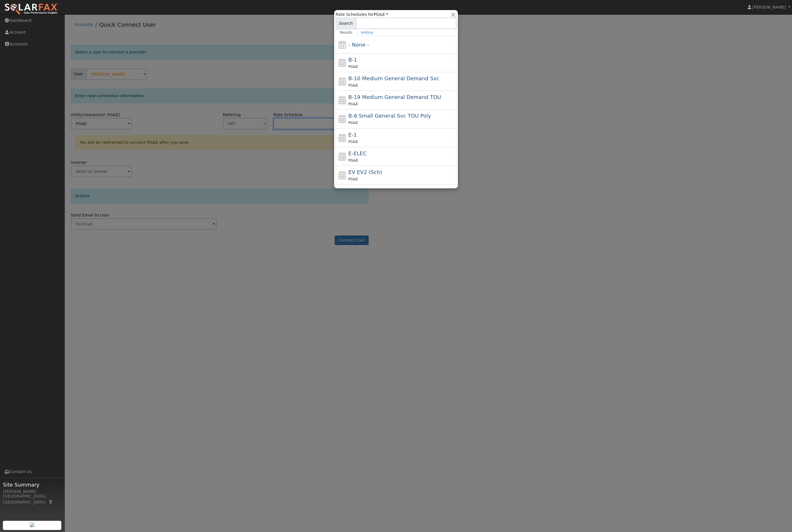 The width and height of the screenshot is (792, 532). What do you see at coordinates (346, 32) in the screenshot?
I see `a: Results` at bounding box center [346, 32].